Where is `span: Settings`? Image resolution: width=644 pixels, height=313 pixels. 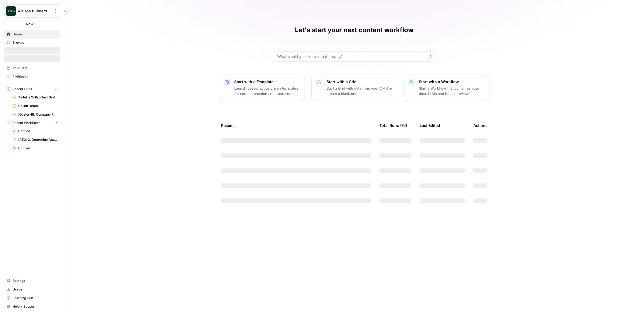
span: Settings is located at coordinates (35, 281).